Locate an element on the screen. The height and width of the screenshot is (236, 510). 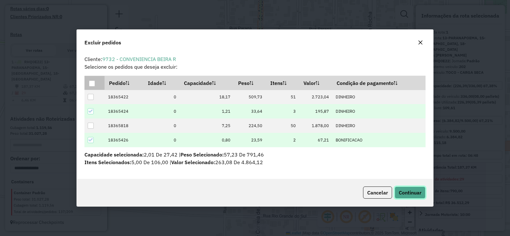
td: 51 is located at coordinates (282, 97).